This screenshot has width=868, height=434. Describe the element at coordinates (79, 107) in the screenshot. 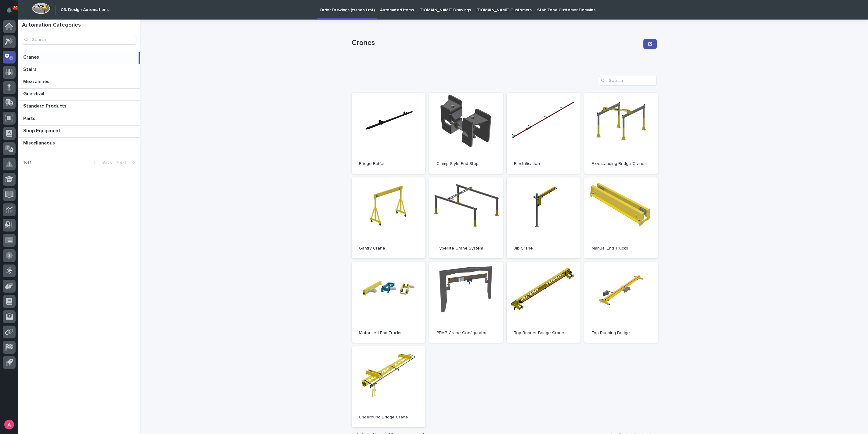

I see `a: Standard ProductsStandard Products` at that location.